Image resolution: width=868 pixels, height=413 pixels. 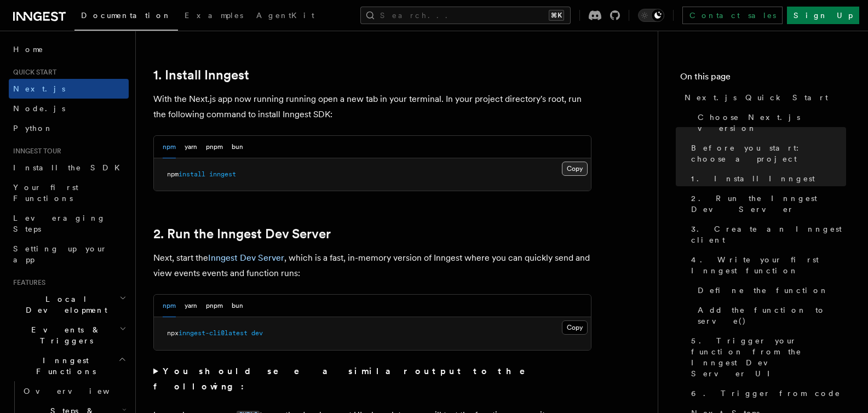 I want to click on span: Setting up your app, so click(x=60, y=254).